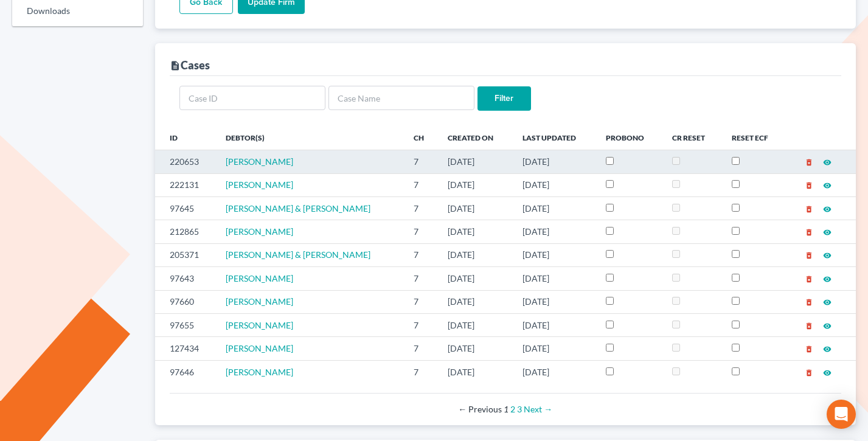 This screenshot has width=868, height=441. What do you see at coordinates (401, 98) in the screenshot?
I see `input: Case Name` at bounding box center [401, 98].